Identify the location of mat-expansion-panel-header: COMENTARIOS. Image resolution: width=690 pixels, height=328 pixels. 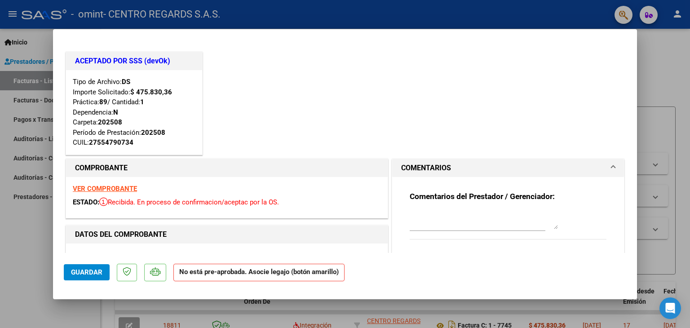
(508, 168).